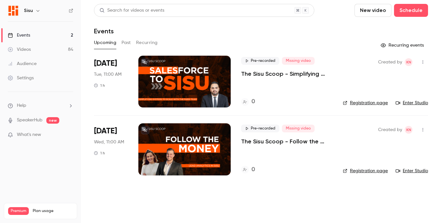  I want to click on img: Sisu, so click(13, 11).